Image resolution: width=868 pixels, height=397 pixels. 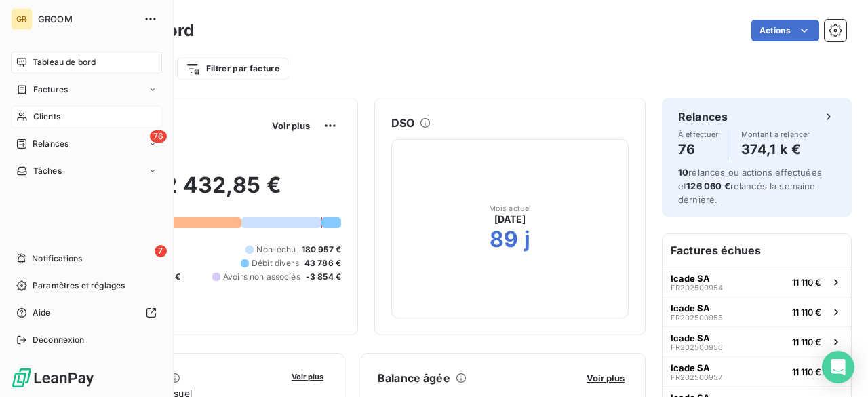 I want to click on span: Avoirs non associés, so click(x=261, y=277).